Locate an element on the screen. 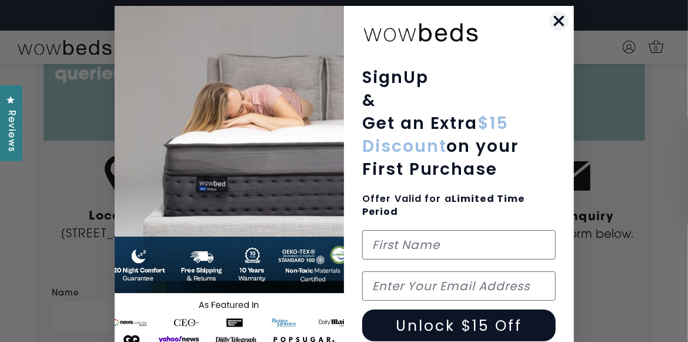 The width and height of the screenshot is (688, 342). input: First Name is located at coordinates (459, 245).